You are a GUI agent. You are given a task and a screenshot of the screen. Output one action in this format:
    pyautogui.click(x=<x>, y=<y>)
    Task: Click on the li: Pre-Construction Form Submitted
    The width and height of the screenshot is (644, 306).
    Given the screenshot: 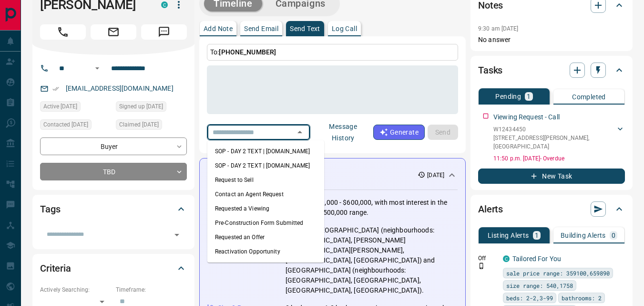 What is the action you would take?
    pyautogui.click(x=266, y=223)
    